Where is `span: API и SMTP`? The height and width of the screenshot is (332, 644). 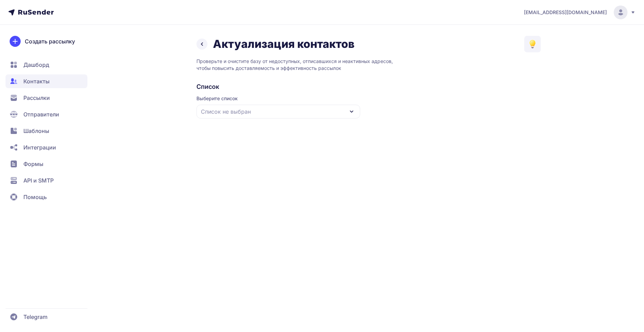 span: API и SMTP is located at coordinates (38, 180).